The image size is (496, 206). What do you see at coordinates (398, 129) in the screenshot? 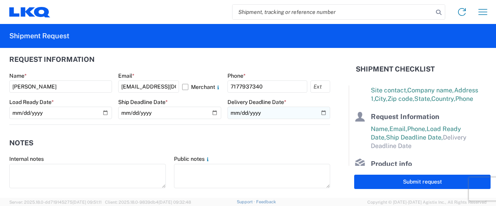
I see `span: Email,` at bounding box center [398, 129].